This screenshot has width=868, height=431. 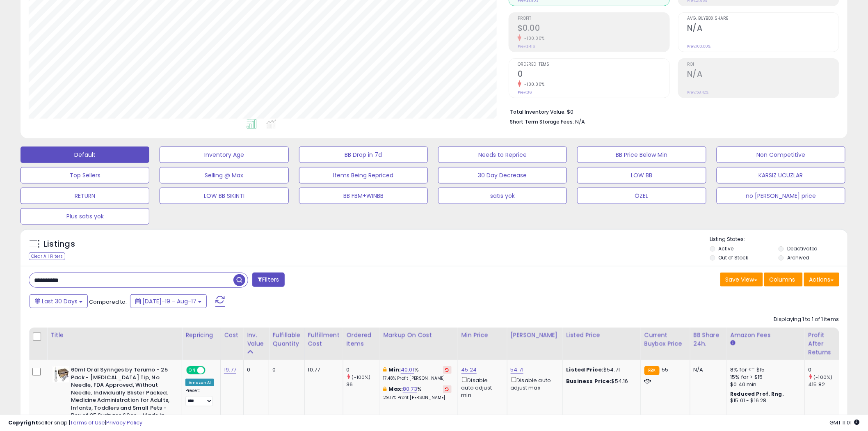 I want to click on label: Active, so click(x=726, y=248).